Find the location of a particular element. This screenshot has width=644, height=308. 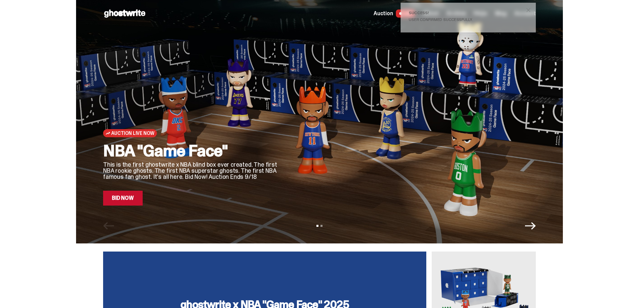

div: User confirmed successfully. is located at coordinates (466, 20).